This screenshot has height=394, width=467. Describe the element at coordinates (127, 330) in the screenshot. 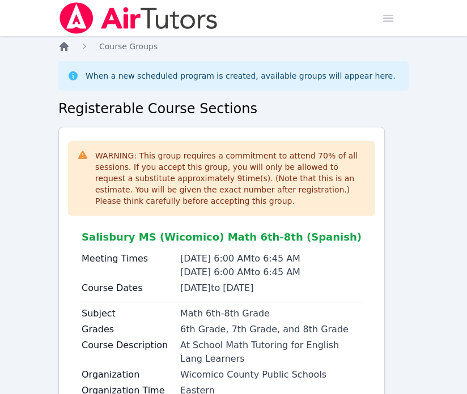

I see `label: Grades` at that location.